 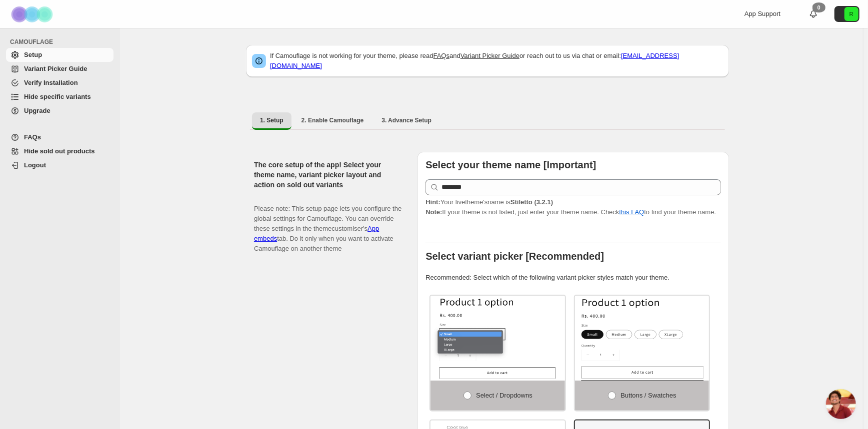 I want to click on span: Your live theme's name is, so click(x=489, y=202).